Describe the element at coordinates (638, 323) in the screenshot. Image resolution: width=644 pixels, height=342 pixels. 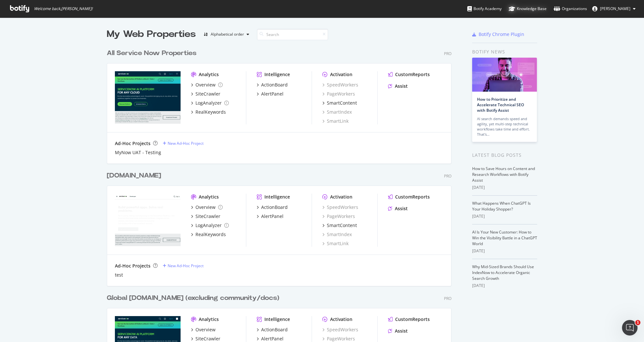
I see `span: 1` at that location.